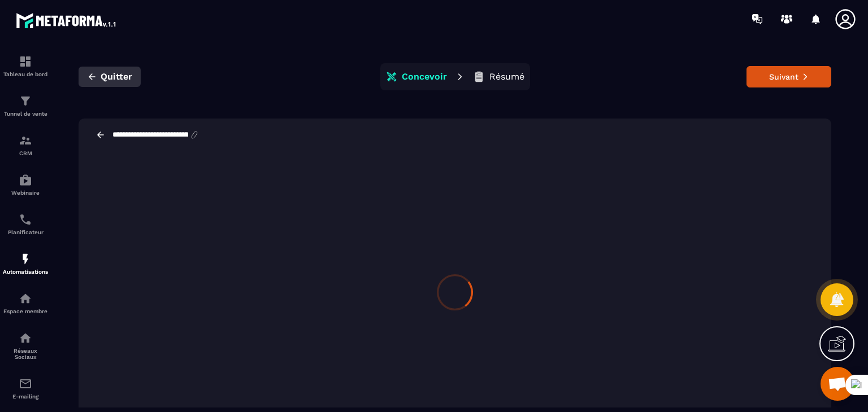  What do you see at coordinates (416, 77) in the screenshot?
I see `button: Concevoir` at bounding box center [416, 77].